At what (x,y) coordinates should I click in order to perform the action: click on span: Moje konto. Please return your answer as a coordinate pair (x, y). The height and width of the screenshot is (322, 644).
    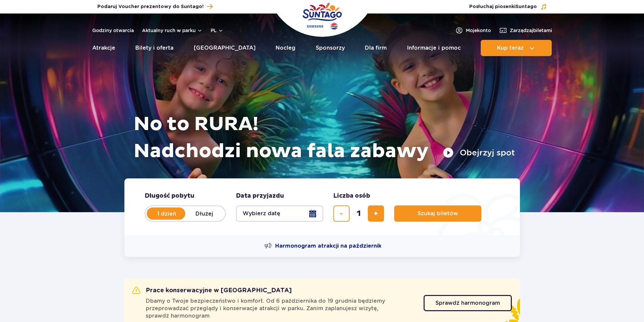
    Looking at the image, I should click on (478, 30).